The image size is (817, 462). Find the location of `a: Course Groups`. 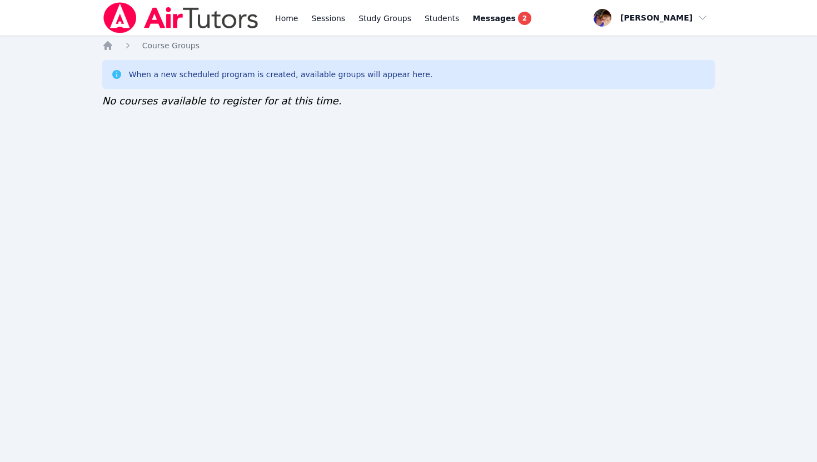

a: Course Groups is located at coordinates (171, 46).